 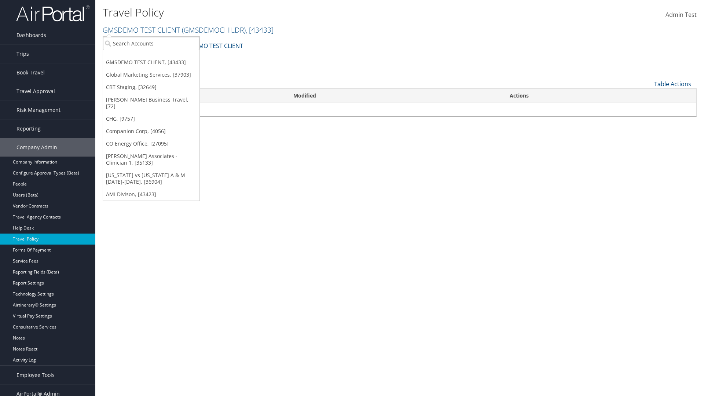 What do you see at coordinates (151, 194) in the screenshot?
I see `a: AMI Divison, [43423]` at bounding box center [151, 194].